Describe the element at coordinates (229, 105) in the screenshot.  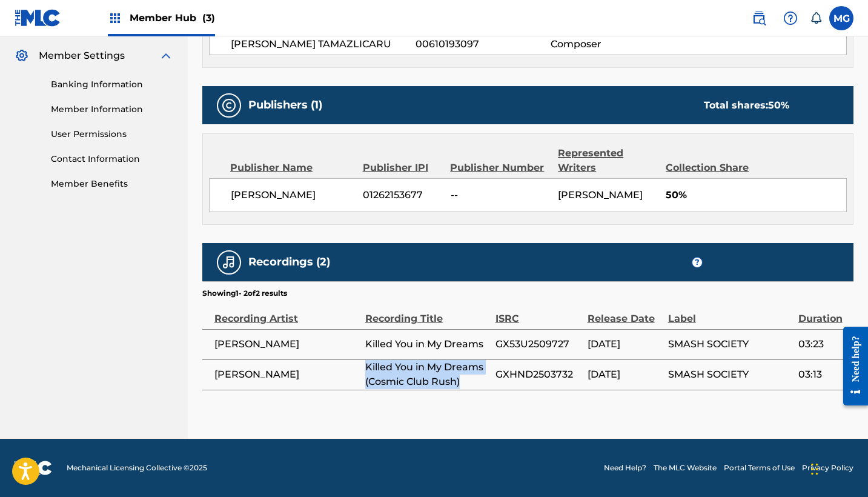
I see `img: Publishers` at that location.